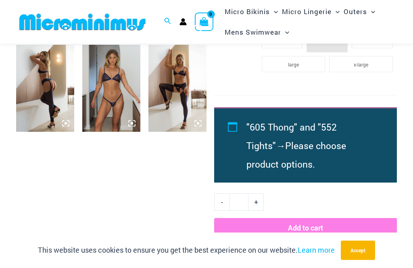  Describe the element at coordinates (355, 11) in the screenshot. I see `span: Outers` at that location.